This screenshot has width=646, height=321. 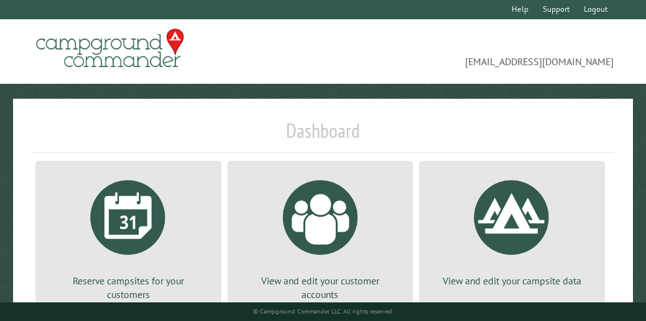 I want to click on a: Reserve campsites for your customers, so click(x=128, y=236).